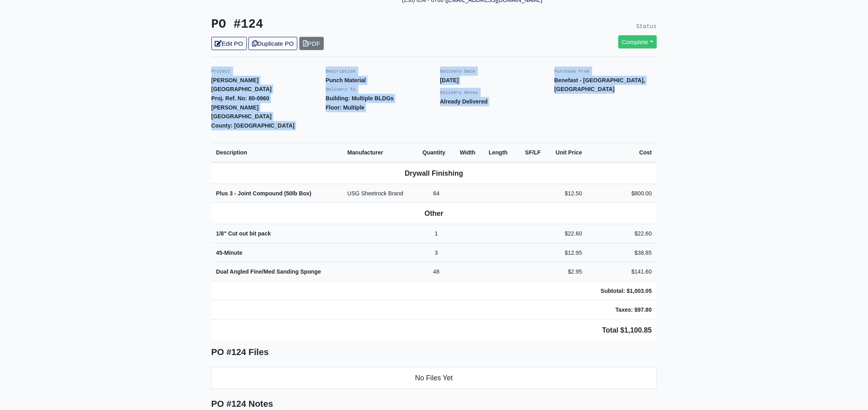 This screenshot has width=868, height=410. I want to click on a: Edit PO, so click(229, 43).